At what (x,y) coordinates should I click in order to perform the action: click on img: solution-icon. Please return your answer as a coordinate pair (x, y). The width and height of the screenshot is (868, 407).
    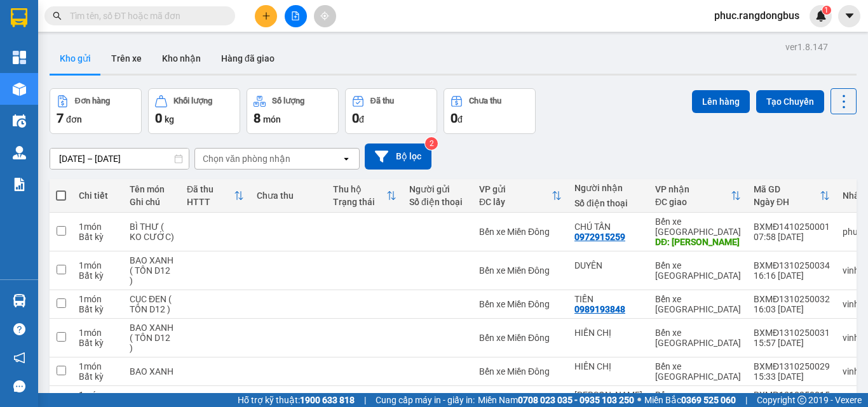
    Looking at the image, I should click on (19, 184).